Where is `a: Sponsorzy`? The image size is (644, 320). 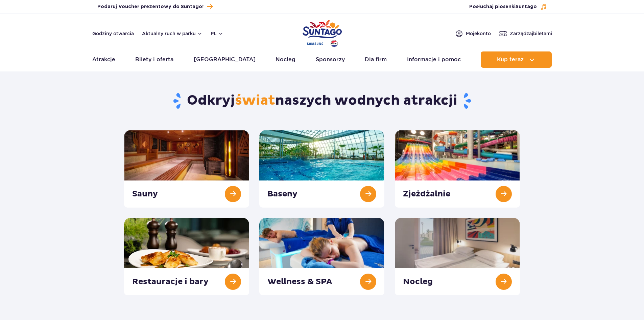 a: Sponsorzy is located at coordinates (330, 59).